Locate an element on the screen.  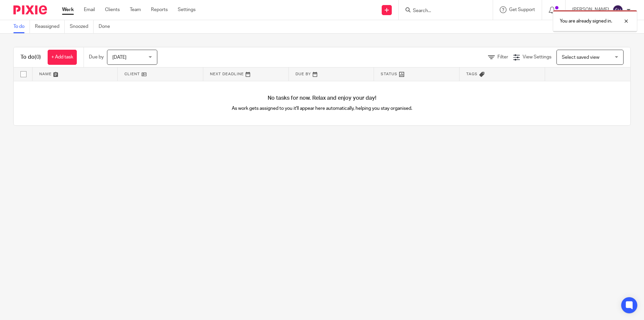
a: Team is located at coordinates (135, 9).